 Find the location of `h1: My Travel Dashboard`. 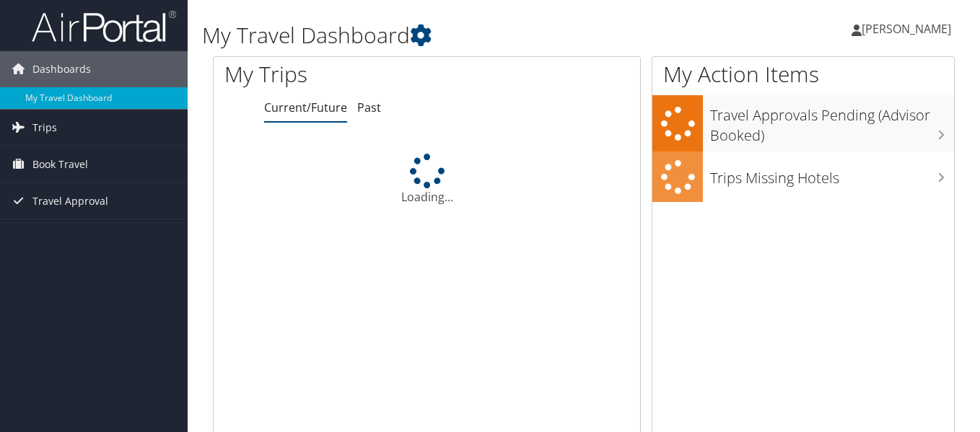

h1: My Travel Dashboard is located at coordinates (456, 36).